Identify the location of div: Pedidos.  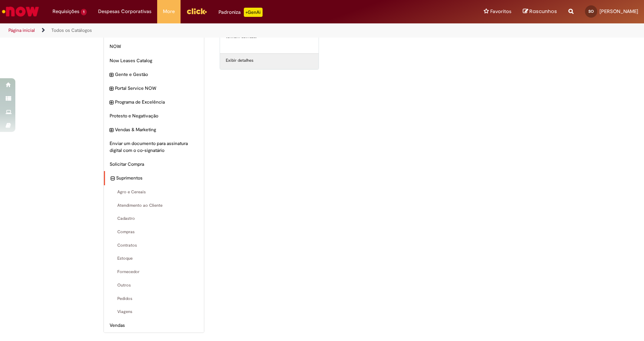
(154, 299).